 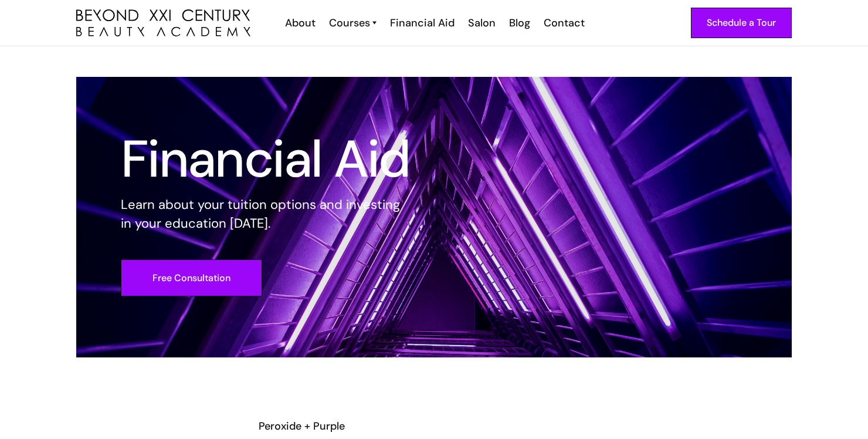 I want to click on a: Free Consultation, so click(x=191, y=277).